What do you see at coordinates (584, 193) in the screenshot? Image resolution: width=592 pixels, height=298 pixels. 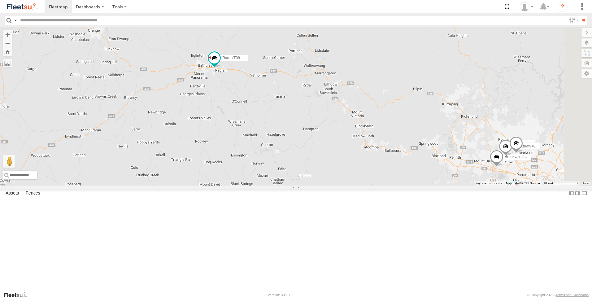 I see `label: Hide Summary Table` at bounding box center [584, 193].